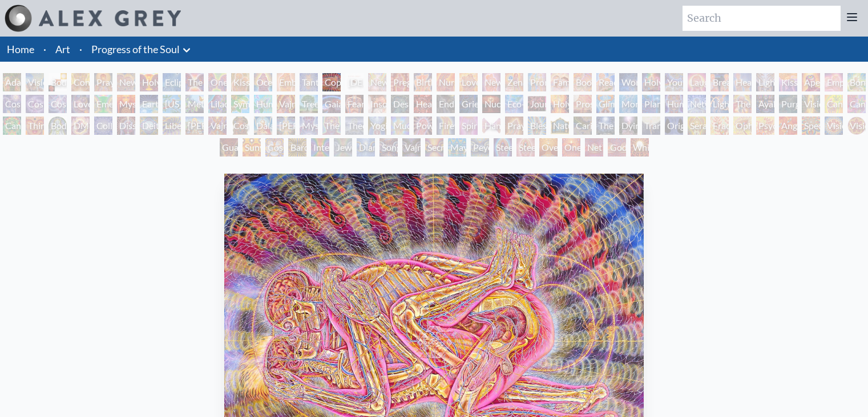  Describe the element at coordinates (560, 82) in the screenshot. I see `div: Family` at that location.